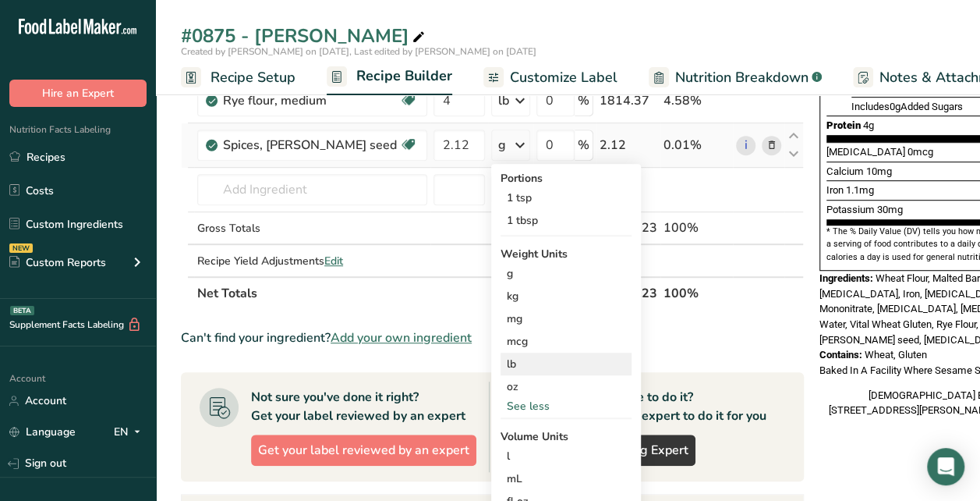 This screenshot has width=980, height=501. What do you see at coordinates (844, 125) in the screenshot?
I see `span: Protein` at bounding box center [844, 125].